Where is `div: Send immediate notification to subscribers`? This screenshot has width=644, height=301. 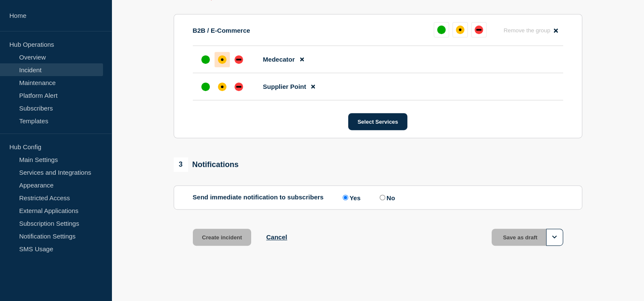 div: Send immediate notification to subscribers is located at coordinates (378, 197).